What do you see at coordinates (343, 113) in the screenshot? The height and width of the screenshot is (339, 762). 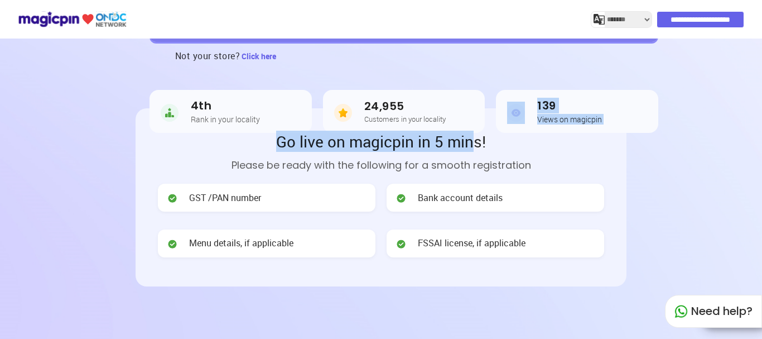 I see `img: Customers` at bounding box center [343, 113].